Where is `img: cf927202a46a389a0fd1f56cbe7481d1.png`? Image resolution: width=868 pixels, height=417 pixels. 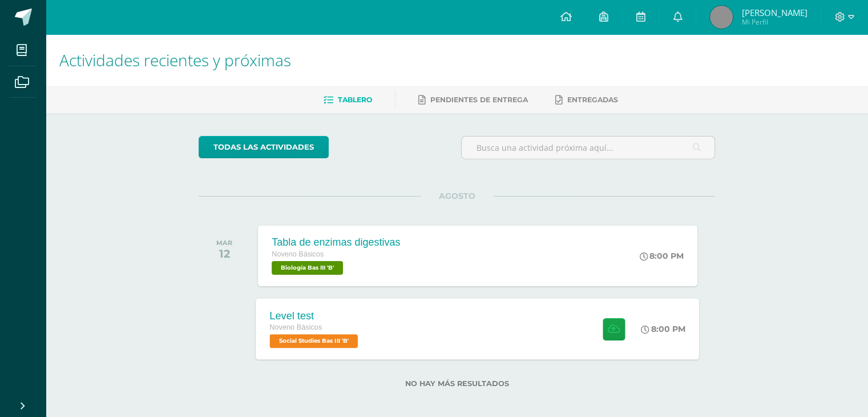
img: cf927202a46a389a0fd1f56cbe7481d1.png is located at coordinates (722, 17).